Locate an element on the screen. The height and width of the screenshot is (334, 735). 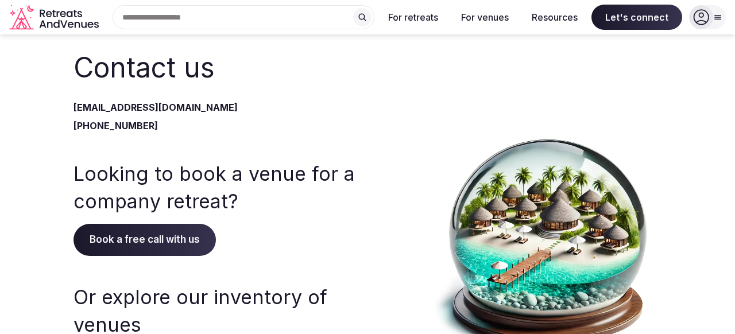
button: For venues is located at coordinates (485, 17).